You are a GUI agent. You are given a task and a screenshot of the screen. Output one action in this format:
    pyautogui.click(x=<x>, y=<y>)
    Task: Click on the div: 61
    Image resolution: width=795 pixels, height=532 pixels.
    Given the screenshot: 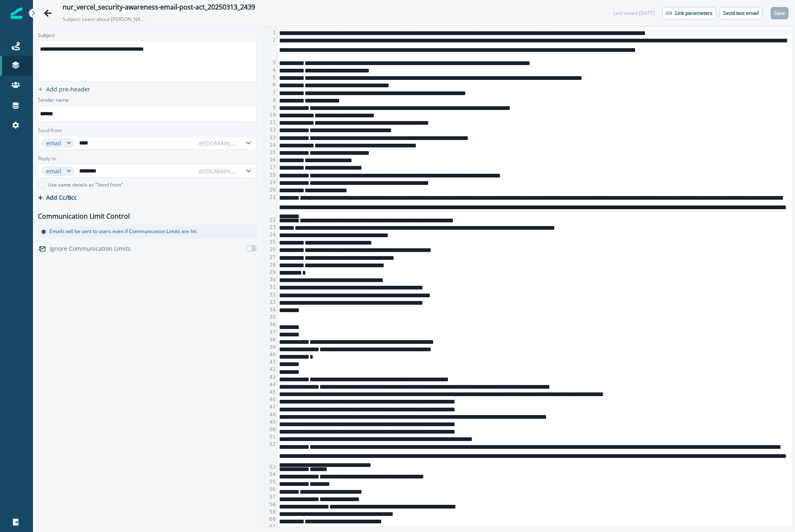 What is the action you would take?
    pyautogui.click(x=270, y=527)
    